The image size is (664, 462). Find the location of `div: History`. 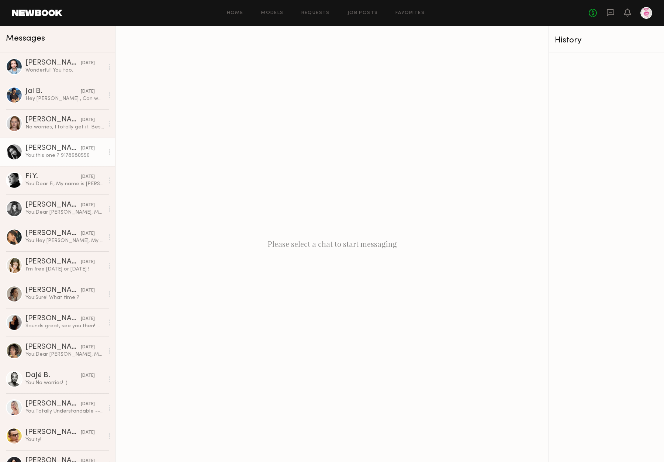

div: History is located at coordinates (606, 40).